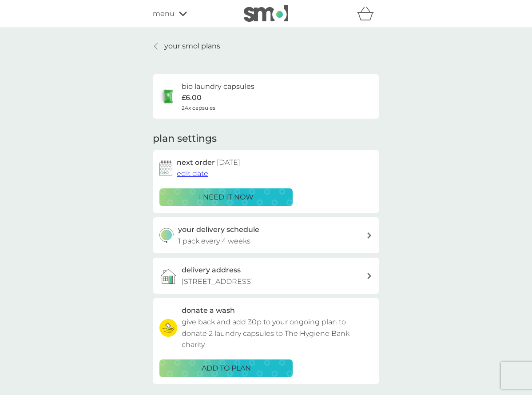 Image resolution: width=532 pixels, height=395 pixels. I want to click on h6: bio laundry capsules, so click(218, 87).